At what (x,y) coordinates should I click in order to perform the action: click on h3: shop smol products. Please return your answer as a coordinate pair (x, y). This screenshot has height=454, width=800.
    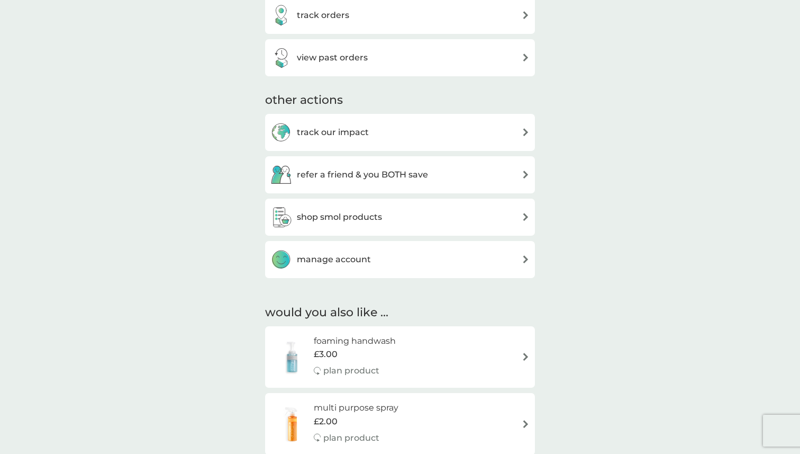
    Looking at the image, I should click on (339, 217).